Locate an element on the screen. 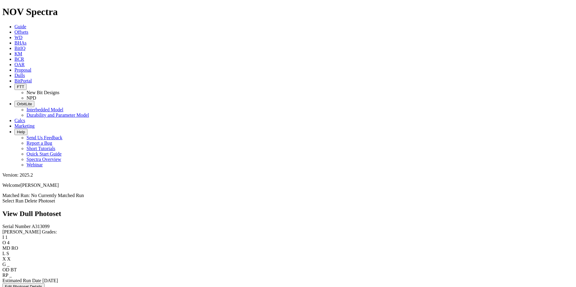 The height and width of the screenshot is (287, 576). a: Spectra Overview is located at coordinates (44, 159).